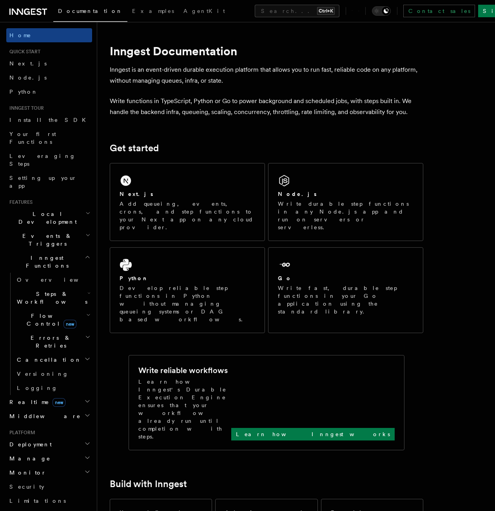  Describe the element at coordinates (187, 216) in the screenshot. I see `p: Add queueing, events, crons, and step functions to your Next app on any cloud provider.` at that location.